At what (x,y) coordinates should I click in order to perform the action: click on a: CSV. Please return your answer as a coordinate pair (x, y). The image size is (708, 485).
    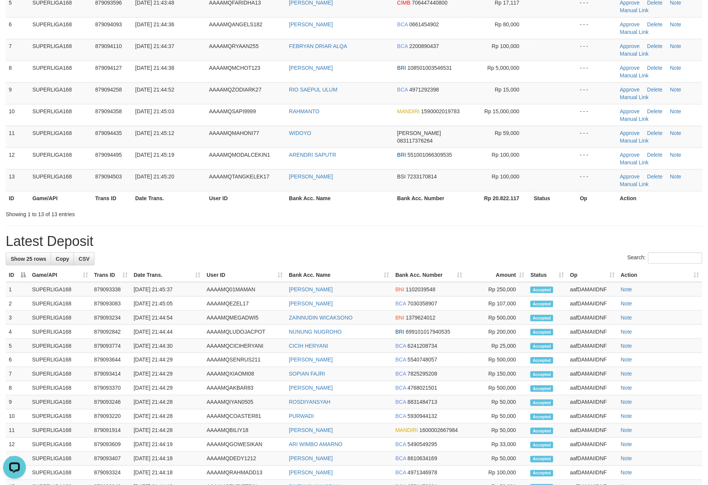
    Looking at the image, I should click on (84, 259).